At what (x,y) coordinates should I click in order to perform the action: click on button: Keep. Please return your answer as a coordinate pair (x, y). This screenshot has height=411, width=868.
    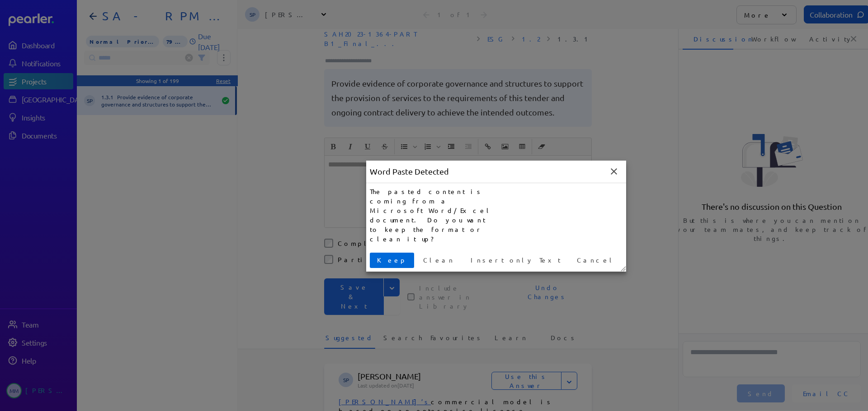
    Looking at the image, I should click on (392, 261).